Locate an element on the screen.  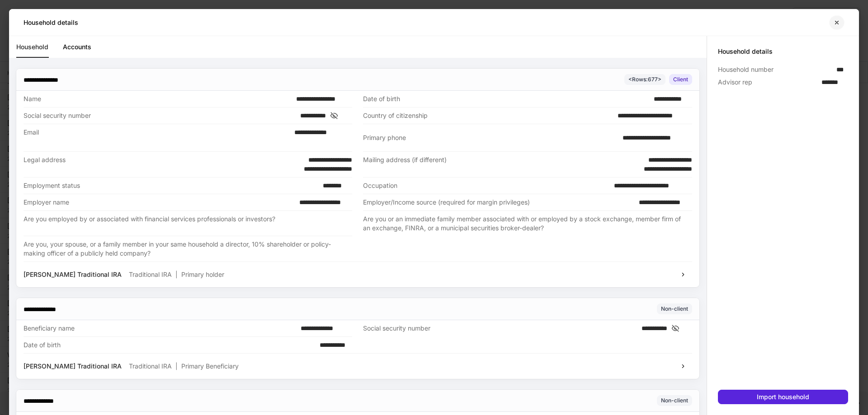
div: < Rows: 677 > is located at coordinates (645, 79).